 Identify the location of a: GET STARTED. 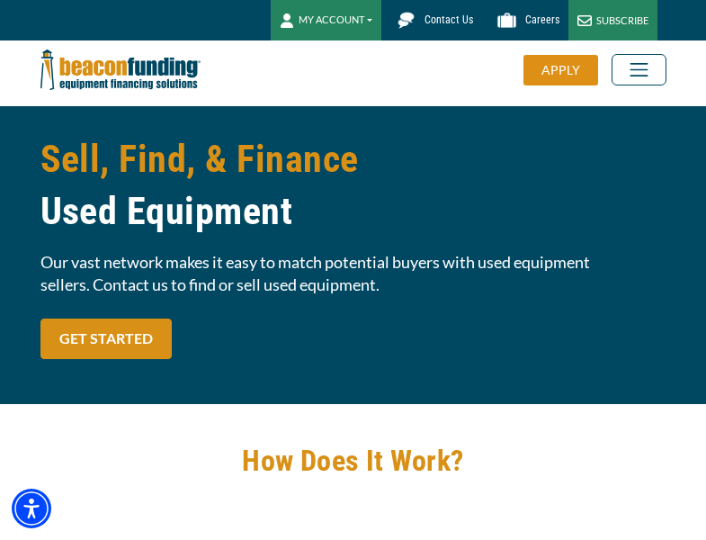
(106, 338).